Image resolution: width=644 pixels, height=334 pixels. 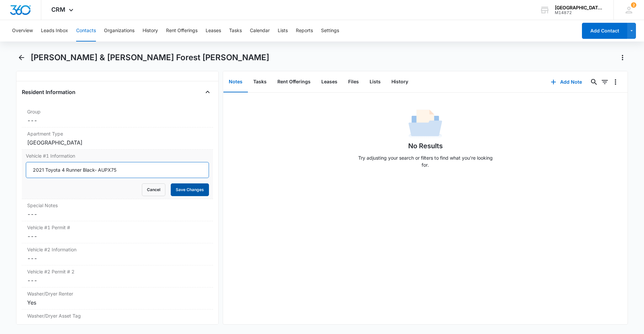 What do you see at coordinates (117, 272) in the screenshot?
I see `label: Vehicle #2 Permit # 2` at bounding box center [117, 272].